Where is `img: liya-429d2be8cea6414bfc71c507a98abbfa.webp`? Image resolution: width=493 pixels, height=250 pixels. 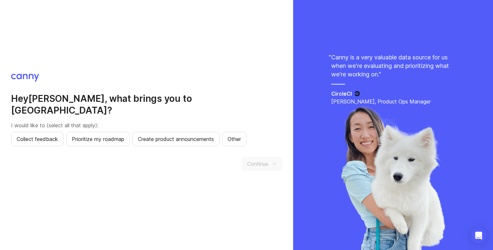 img: liya-429d2be8cea6414bfc71c507a98abbfa.webp is located at coordinates (393, 178).